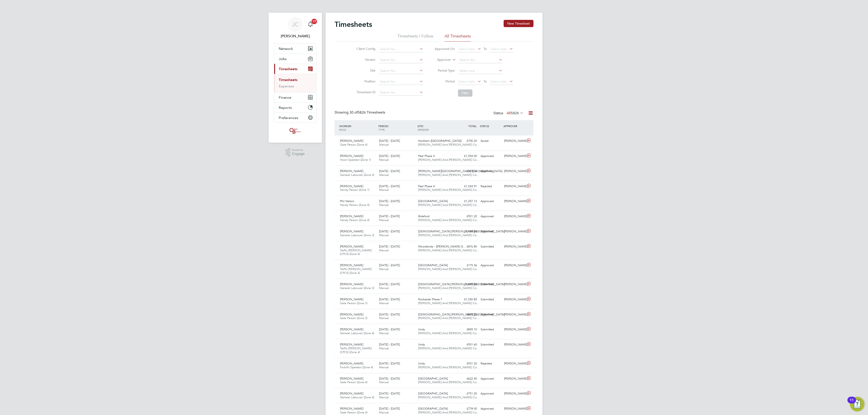 Image resolution: width=868 pixels, height=415 pixels. I want to click on span: General Labourer (Zone 4), so click(357, 397).